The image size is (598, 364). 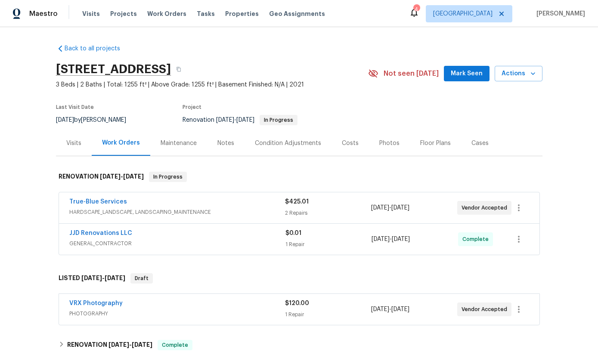 I want to click on span: Work Orders, so click(x=167, y=14).